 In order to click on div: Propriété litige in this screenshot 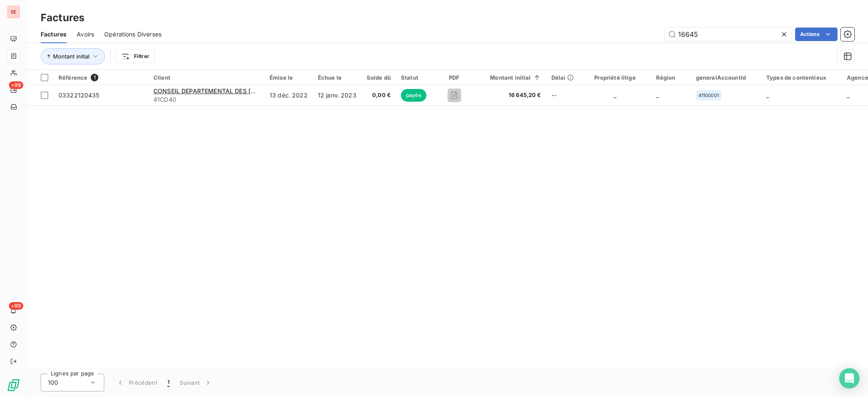, I will do `click(615, 78)`.